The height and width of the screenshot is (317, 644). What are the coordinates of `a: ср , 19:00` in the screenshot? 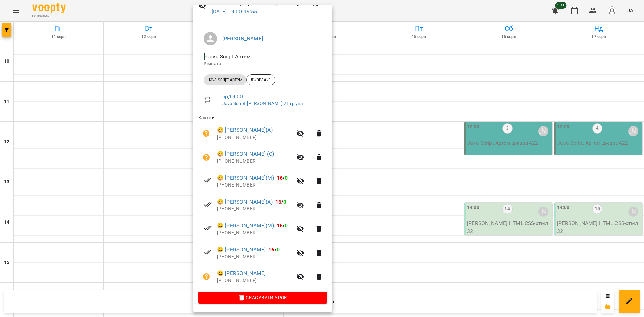 It's located at (232, 96).